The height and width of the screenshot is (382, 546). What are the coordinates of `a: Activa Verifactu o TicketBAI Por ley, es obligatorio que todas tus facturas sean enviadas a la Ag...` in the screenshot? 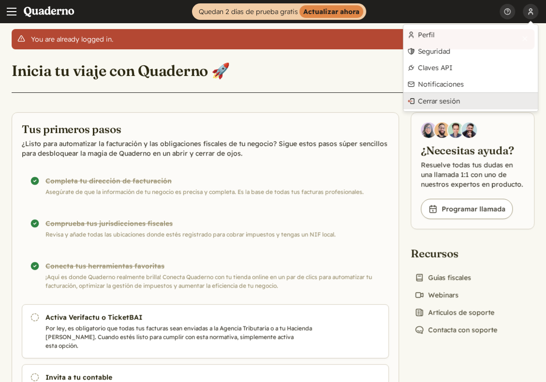 It's located at (205, 331).